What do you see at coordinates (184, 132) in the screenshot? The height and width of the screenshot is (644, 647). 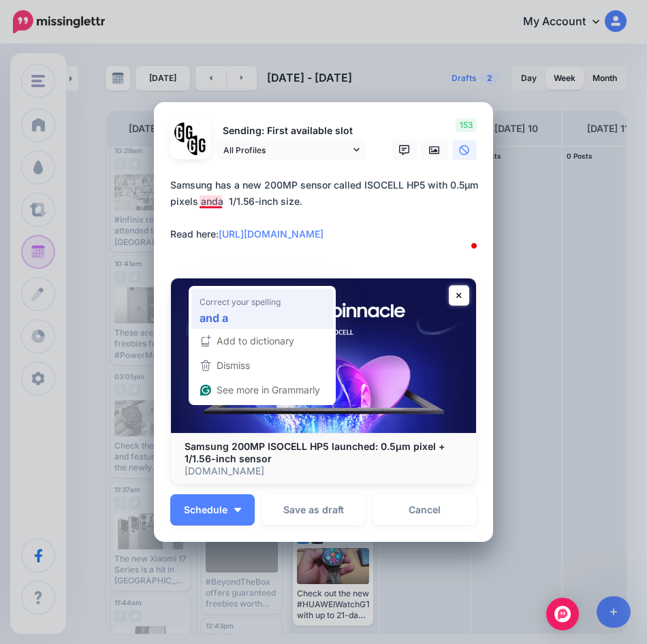 I see `img: 353459792_649996473822713_4483302954317148903_n-bsa138318.png` at bounding box center [184, 132].